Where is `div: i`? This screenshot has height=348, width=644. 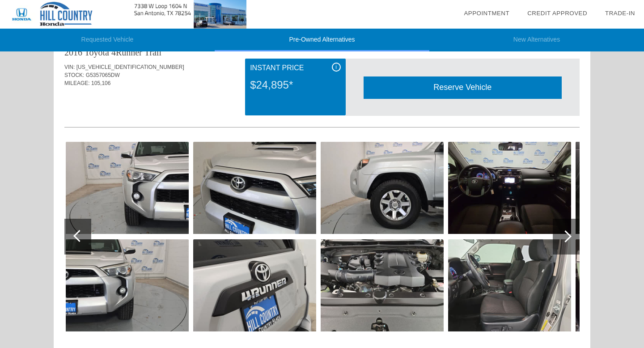
div: i is located at coordinates (336, 67).